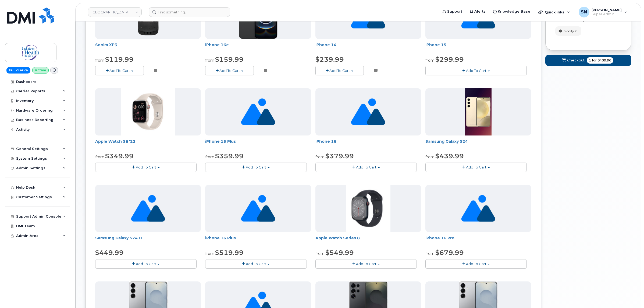 The height and width of the screenshot is (308, 644). Describe the element at coordinates (368, 209) in the screenshot. I see `img: Screenshot_2022-11-04_105848.png` at that location.